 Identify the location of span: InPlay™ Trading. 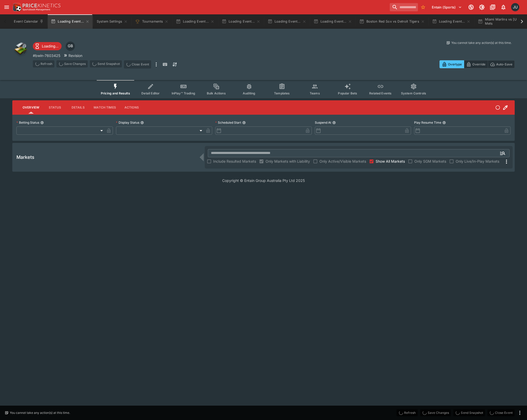
(184, 93).